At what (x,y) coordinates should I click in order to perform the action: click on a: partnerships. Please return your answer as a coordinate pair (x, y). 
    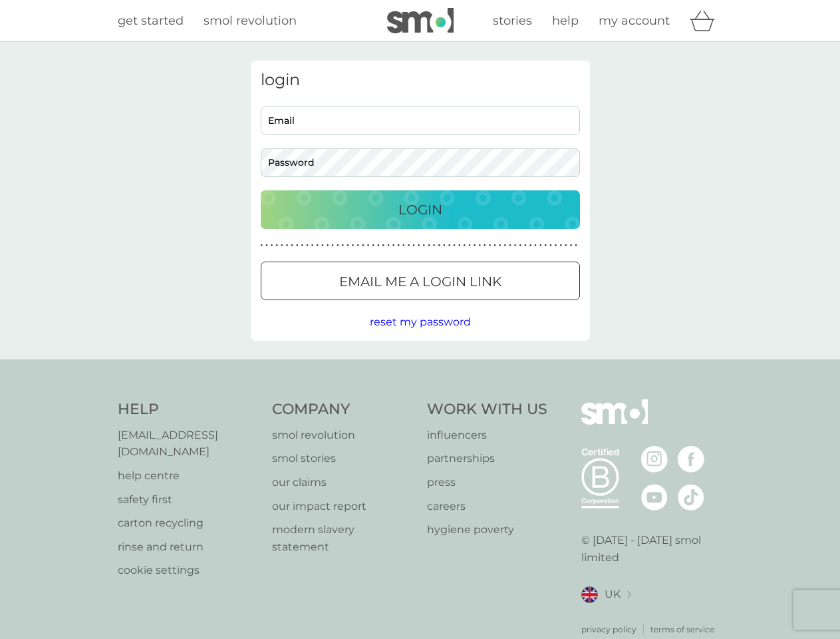
    Looking at the image, I should click on (487, 458).